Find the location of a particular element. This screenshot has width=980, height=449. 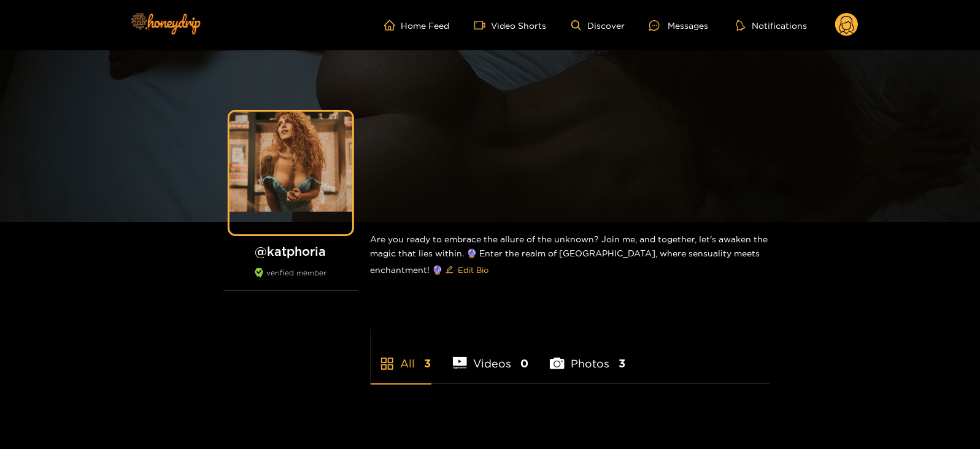

a: Home Feed is located at coordinates (417, 25).